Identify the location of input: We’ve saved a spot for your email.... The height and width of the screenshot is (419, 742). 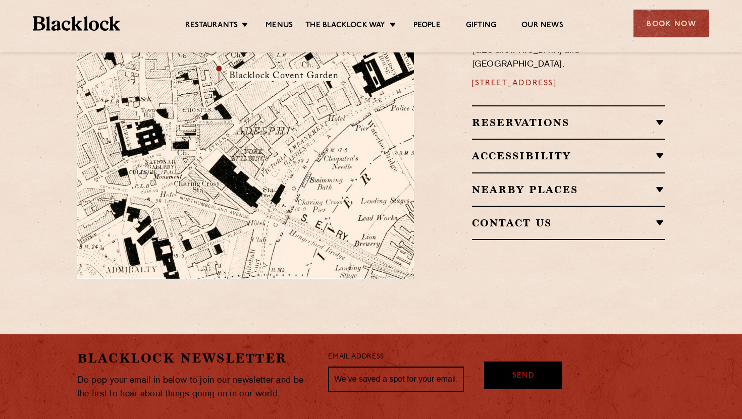
(396, 379).